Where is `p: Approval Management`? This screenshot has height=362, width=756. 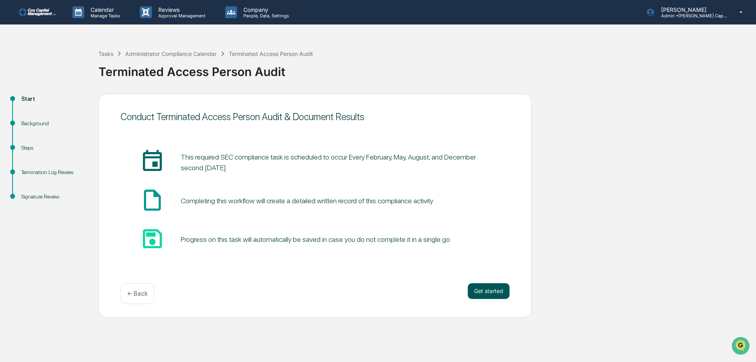 p: Approval Management is located at coordinates (181, 16).